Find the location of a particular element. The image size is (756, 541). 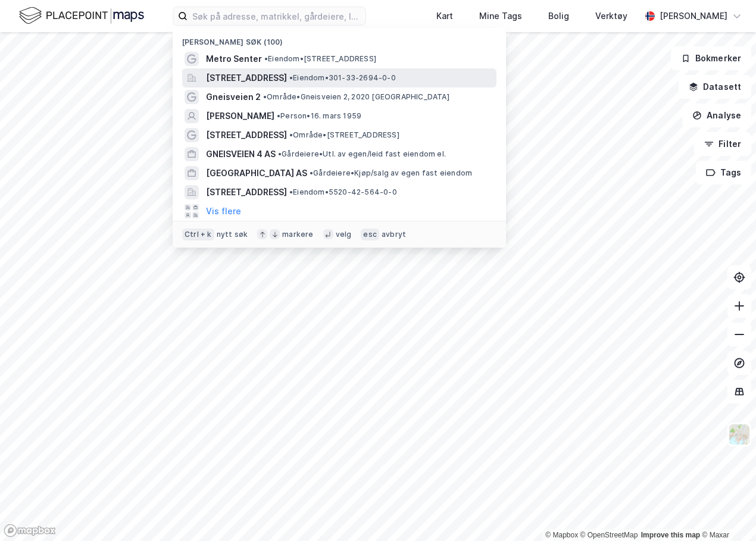

a: OpenStreetMap is located at coordinates (609, 535).